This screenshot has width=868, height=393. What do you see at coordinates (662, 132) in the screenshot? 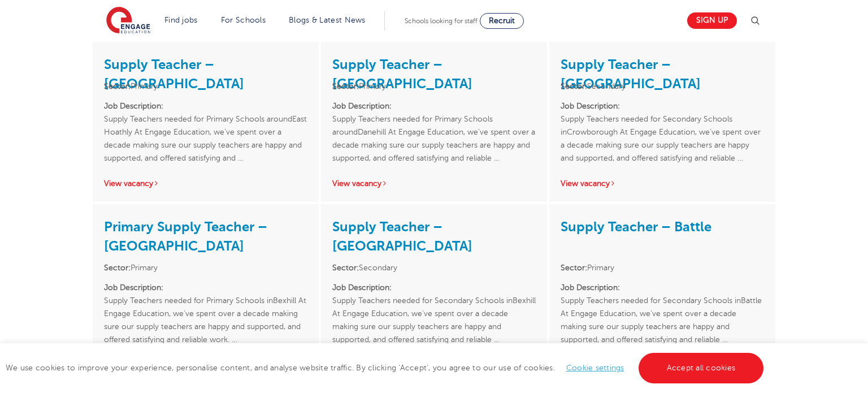
I see `p: Supply Teachers needed for Secondary Schools inCrowborough At Engage Education, we’ve spent over ...` at bounding box center [662, 132].